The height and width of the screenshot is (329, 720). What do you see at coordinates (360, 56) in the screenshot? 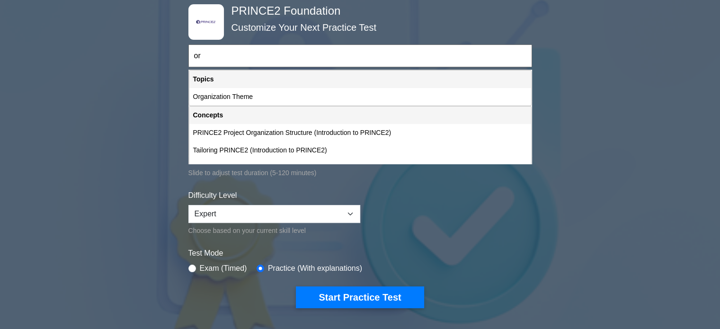
I see `input: Start typing to filter on topic or concept...` at bounding box center [360, 56].